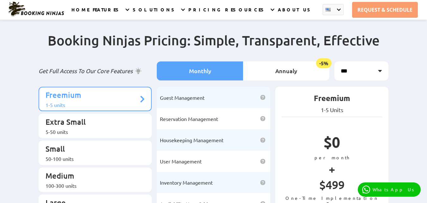 The image size is (427, 203). I want to click on p: Small, so click(92, 149).